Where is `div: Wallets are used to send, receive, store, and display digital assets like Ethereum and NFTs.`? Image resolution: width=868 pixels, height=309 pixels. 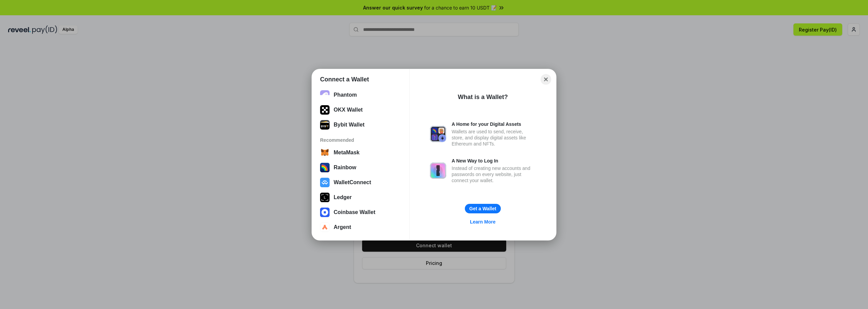 div: Wallets are used to send, receive, store, and display digital assets like Ethereum and NFTs. is located at coordinates (494, 138).